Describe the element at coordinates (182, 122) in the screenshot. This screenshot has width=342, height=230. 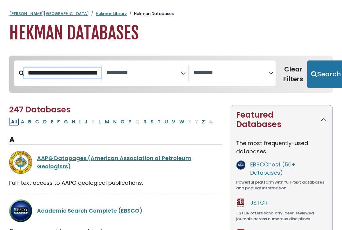
I see `button: Filter Results W` at that location.